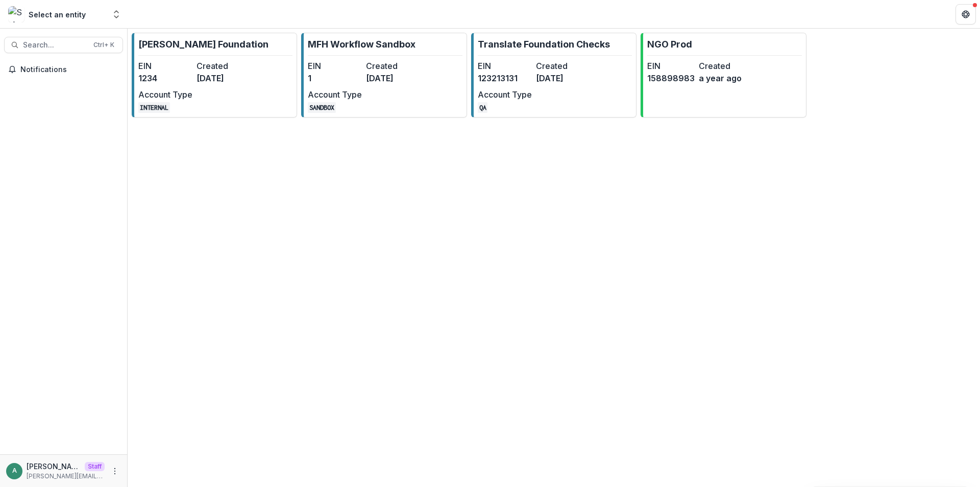 This screenshot has height=487, width=980. I want to click on div: Ctrl + K, so click(104, 45).